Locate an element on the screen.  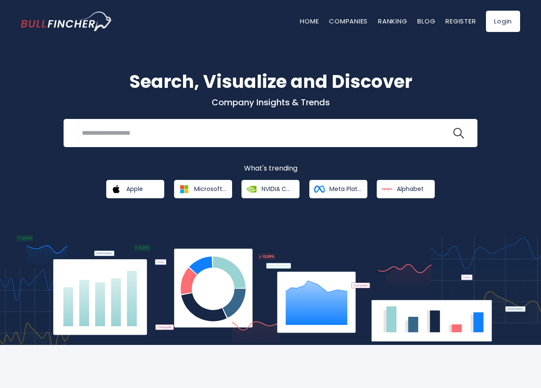
a: Meta Platforms is located at coordinates (338, 189).